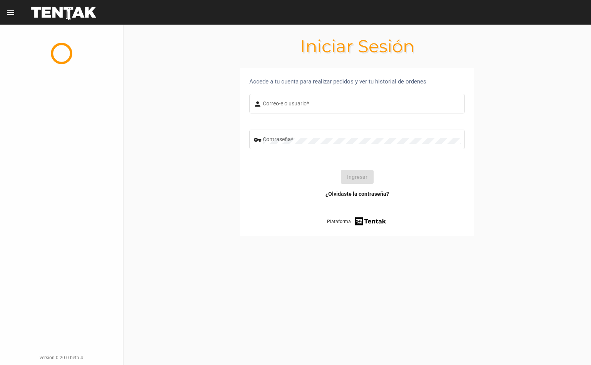  What do you see at coordinates (357, 221) in the screenshot?
I see `a: Plataforma` at bounding box center [357, 221].